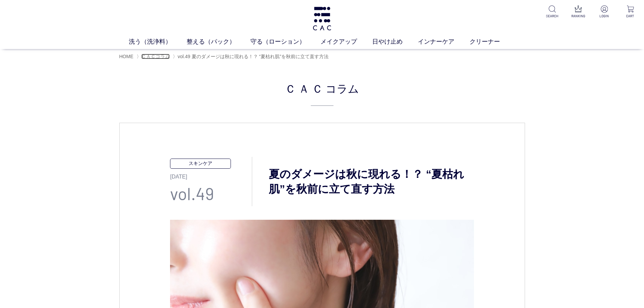 The width and height of the screenshot is (644, 308). I want to click on a: 日やけ止め, so click(395, 41).